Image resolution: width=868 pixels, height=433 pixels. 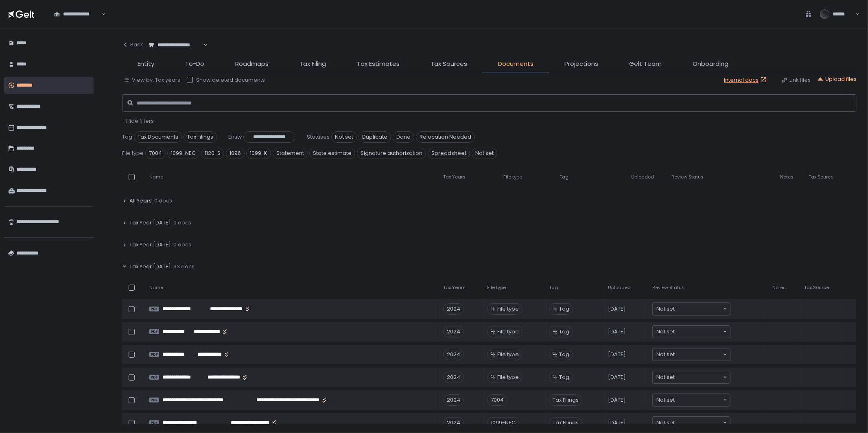 I want to click on span: 7004, so click(x=156, y=154).